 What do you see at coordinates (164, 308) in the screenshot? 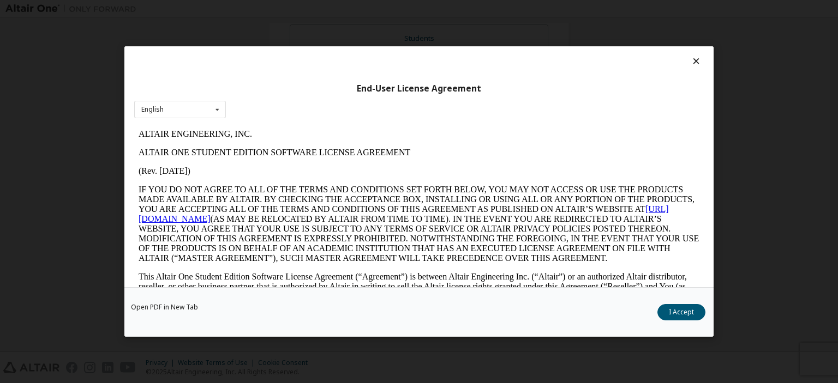
I see `a: Open PDF in New Tab` at bounding box center [164, 308].